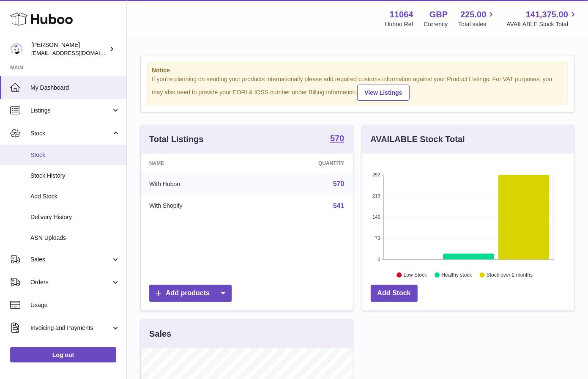 This screenshot has height=379, width=588. What do you see at coordinates (71, 110) in the screenshot?
I see `span: Listings` at bounding box center [71, 110].